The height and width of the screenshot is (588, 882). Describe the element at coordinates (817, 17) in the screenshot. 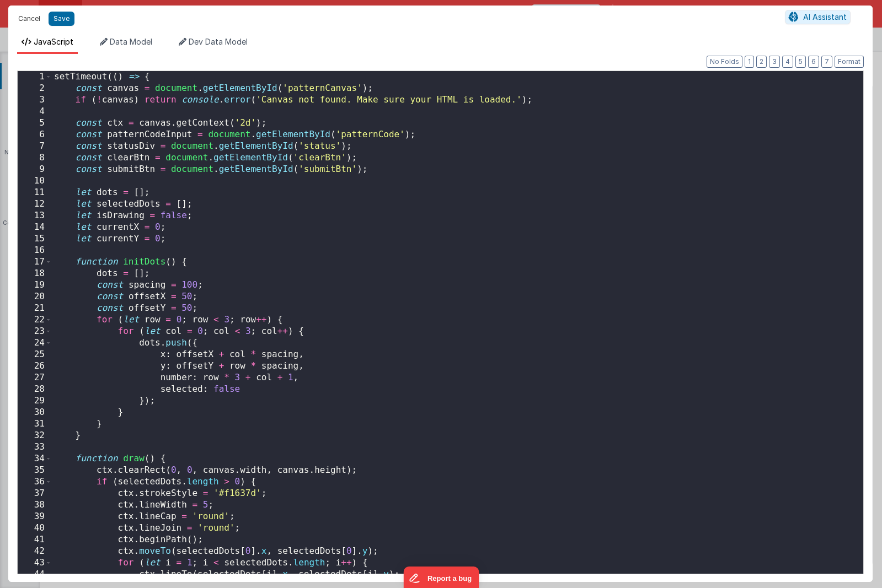

I see `button: AI Assistant` at that location.